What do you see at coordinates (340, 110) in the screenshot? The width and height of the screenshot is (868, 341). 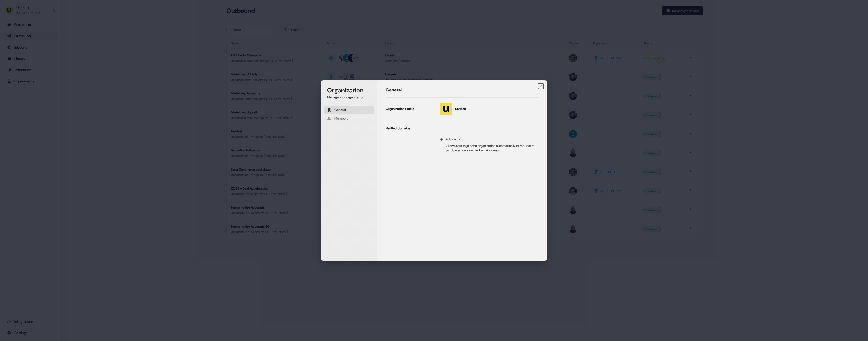 I see `span: General` at bounding box center [340, 110].